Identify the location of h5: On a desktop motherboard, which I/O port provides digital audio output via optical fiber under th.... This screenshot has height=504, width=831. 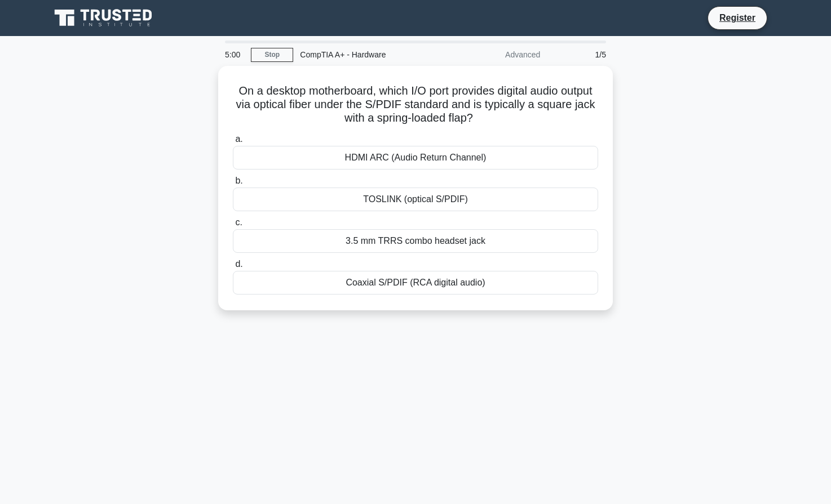
(416, 105).